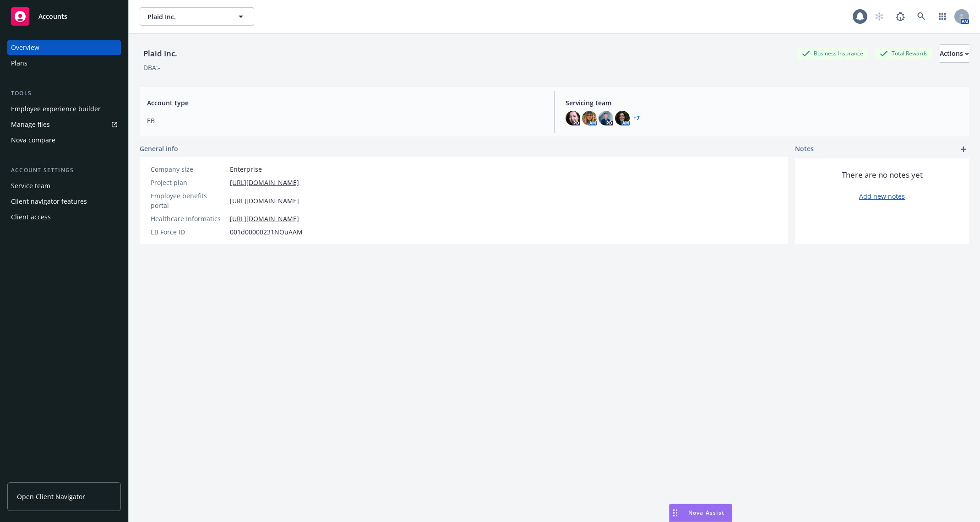 This screenshot has height=522, width=980. Describe the element at coordinates (706, 512) in the screenshot. I see `span: Nova Assist` at that location.